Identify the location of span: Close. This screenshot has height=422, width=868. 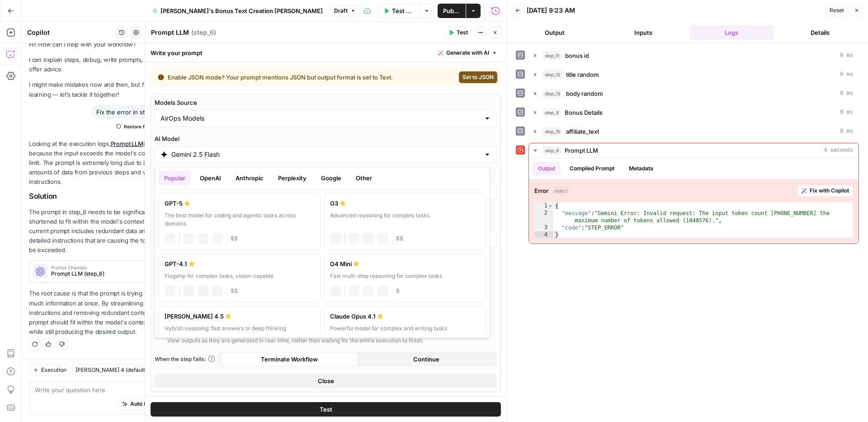
(326, 381).